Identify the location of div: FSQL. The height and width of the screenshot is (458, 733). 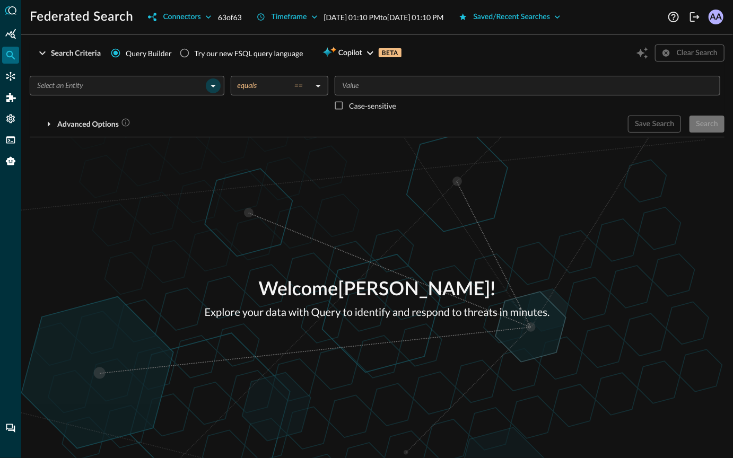
(11, 140).